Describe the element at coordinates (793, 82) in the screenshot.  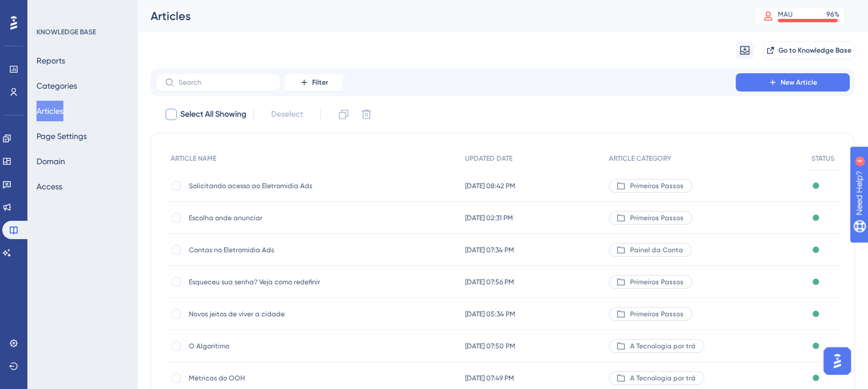
I see `button: New Article` at that location.